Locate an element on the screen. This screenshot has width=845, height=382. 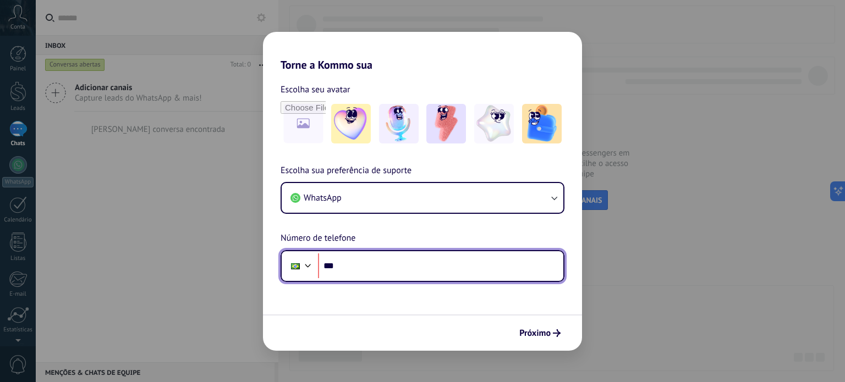
img: -3.jpeg is located at coordinates (446, 124).